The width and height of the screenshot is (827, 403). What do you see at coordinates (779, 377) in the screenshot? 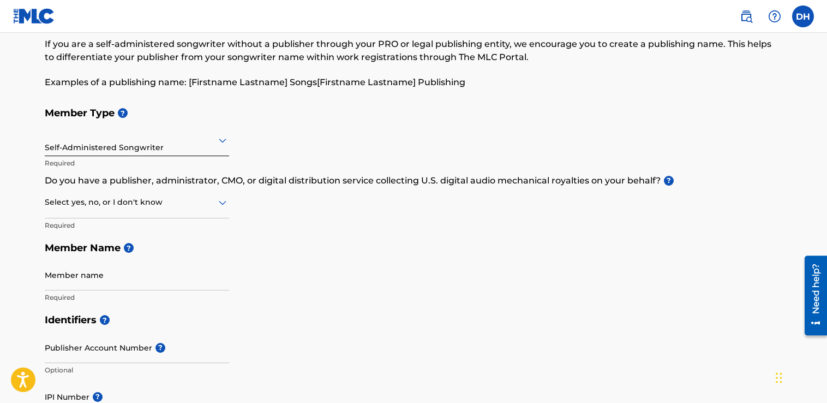
I see `div: Drag` at bounding box center [779, 377].